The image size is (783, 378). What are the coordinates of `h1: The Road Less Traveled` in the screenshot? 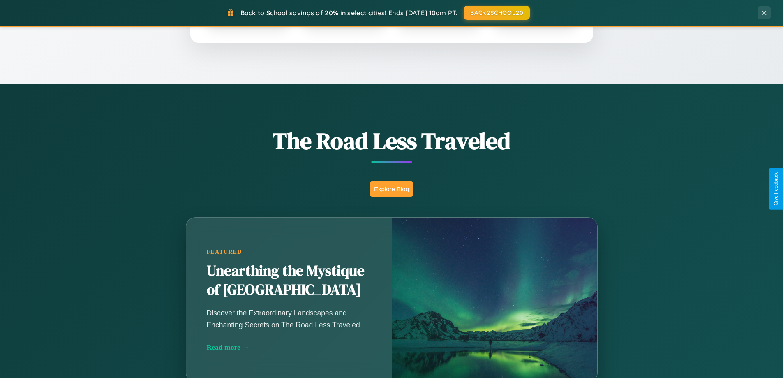 It's located at (392, 141).